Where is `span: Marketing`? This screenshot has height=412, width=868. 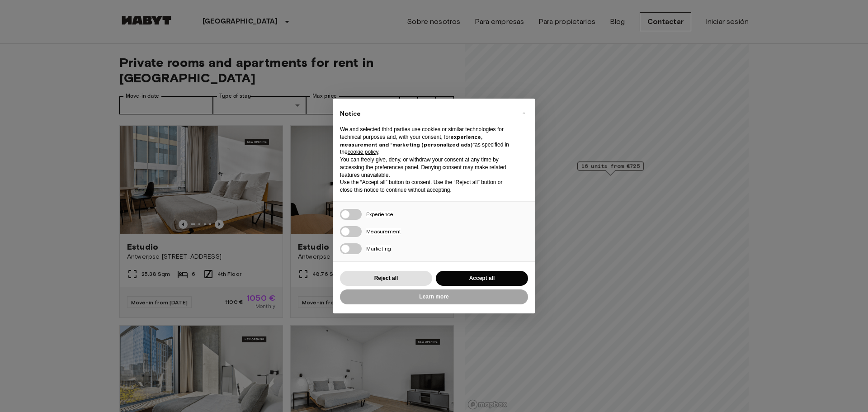
span: Marketing is located at coordinates (378, 249).